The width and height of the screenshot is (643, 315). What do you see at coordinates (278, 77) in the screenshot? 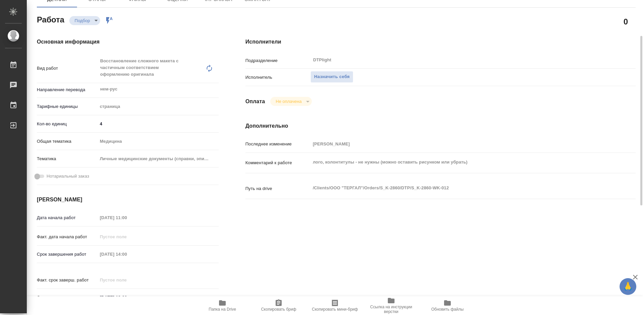
I see `p: Исполнитель` at bounding box center [278, 77].